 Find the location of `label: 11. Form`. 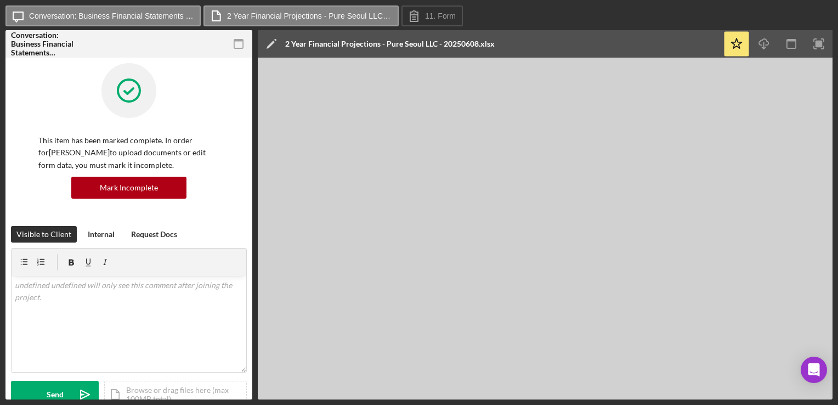

label: 11. Form is located at coordinates (440, 16).